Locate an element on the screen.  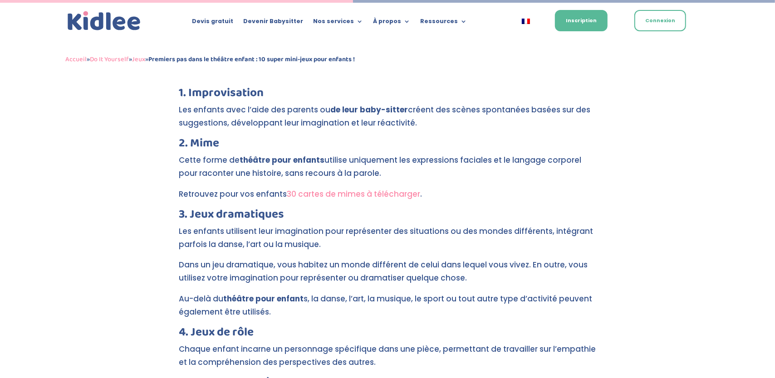
a: Jeux is located at coordinates (138, 59).